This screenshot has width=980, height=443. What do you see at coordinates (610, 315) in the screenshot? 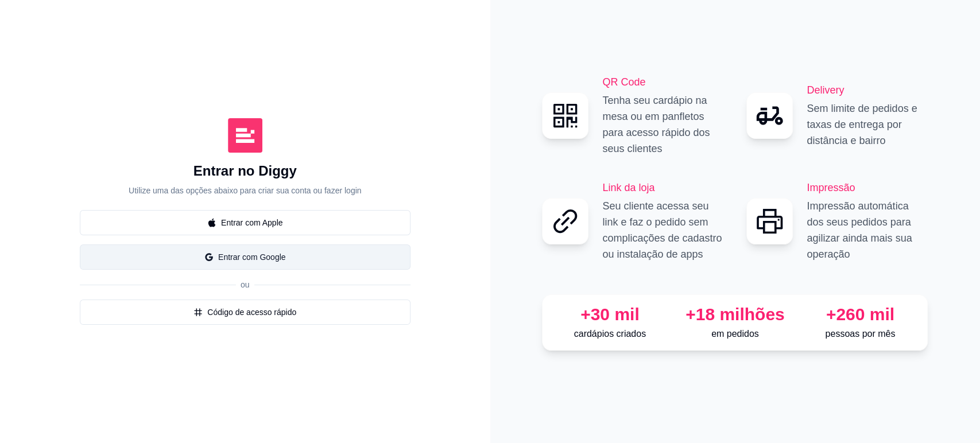
I see `div: +30 mil` at bounding box center [610, 315].